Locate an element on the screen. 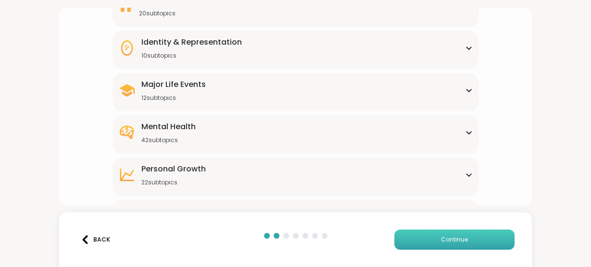 Image resolution: width=591 pixels, height=267 pixels. div: 22 subtopics is located at coordinates (174, 183).